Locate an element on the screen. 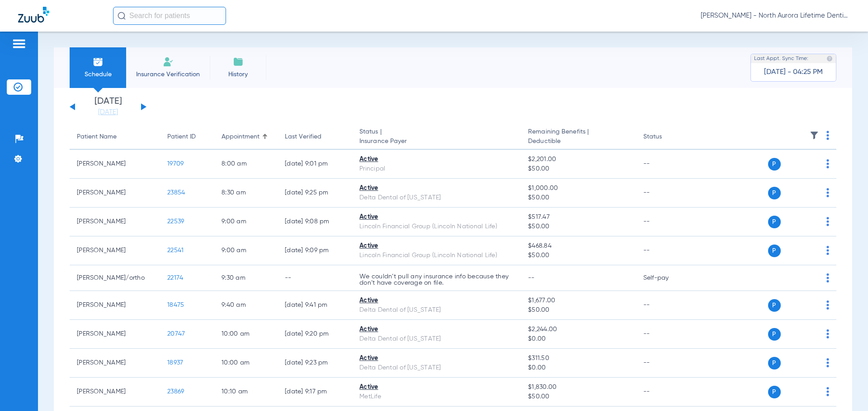 Image resolution: width=868 pixels, height=411 pixels. span: 22539 is located at coordinates (176, 222).